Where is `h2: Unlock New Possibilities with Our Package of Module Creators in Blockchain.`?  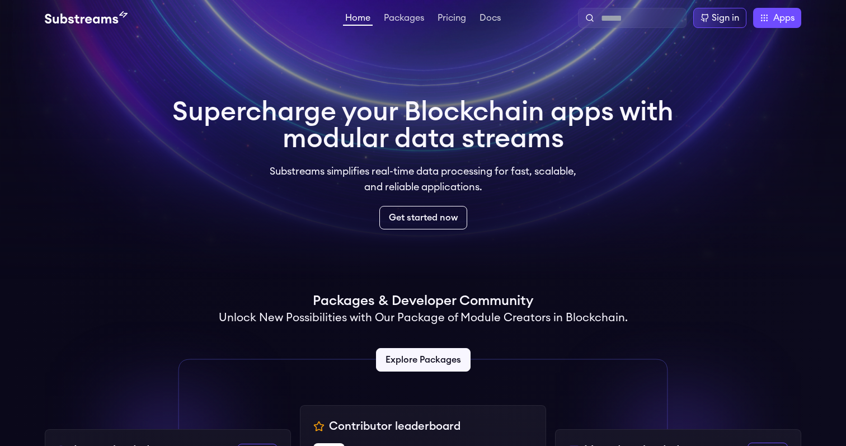
h2: Unlock New Possibilities with Our Package of Module Creators in Blockchain. is located at coordinates (423, 318).